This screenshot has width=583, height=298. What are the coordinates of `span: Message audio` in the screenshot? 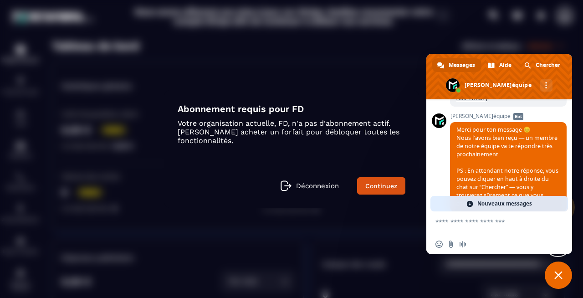 It's located at (463, 244).